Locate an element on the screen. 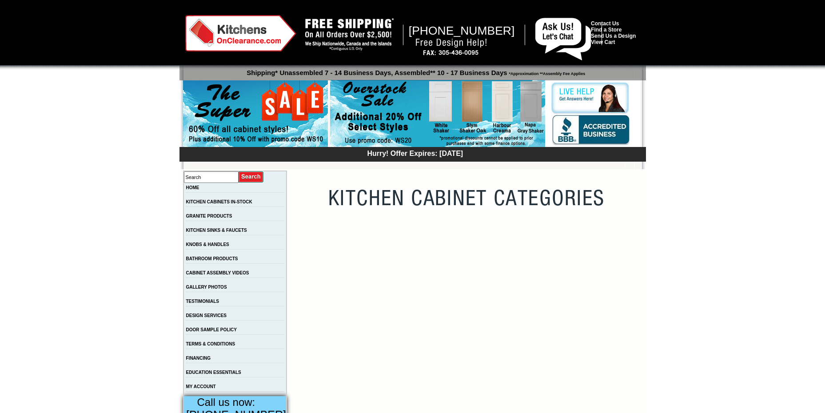 Image resolution: width=825 pixels, height=413 pixels. a: KITCHEN CABINETS IN-STOCK is located at coordinates (219, 202).